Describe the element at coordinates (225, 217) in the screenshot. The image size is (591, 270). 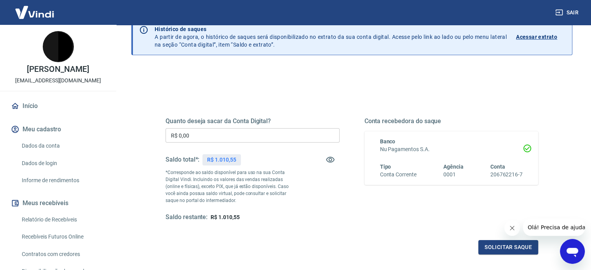
I see `span: R$ 1.010,55` at that location.